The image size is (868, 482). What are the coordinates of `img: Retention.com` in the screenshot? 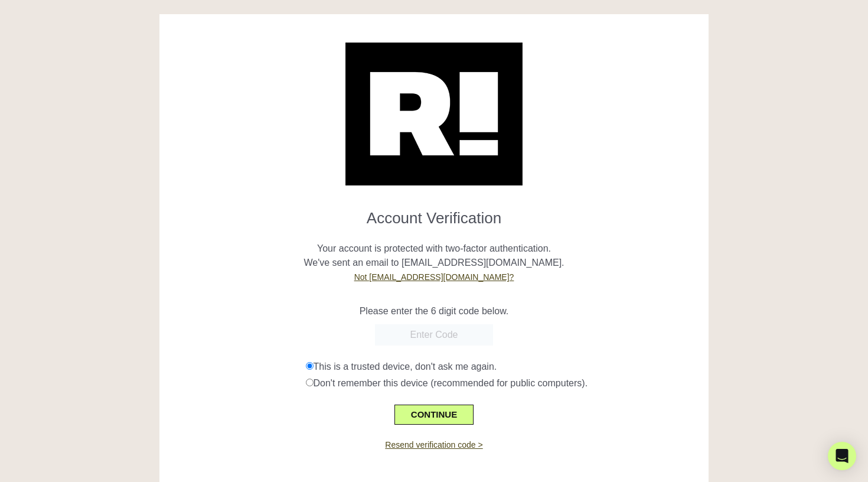 It's located at (434, 114).